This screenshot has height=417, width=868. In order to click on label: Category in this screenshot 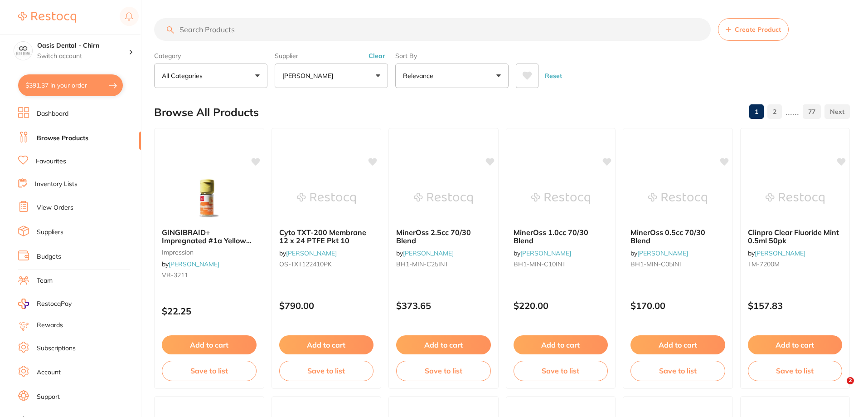, I will do `click(211, 56)`.